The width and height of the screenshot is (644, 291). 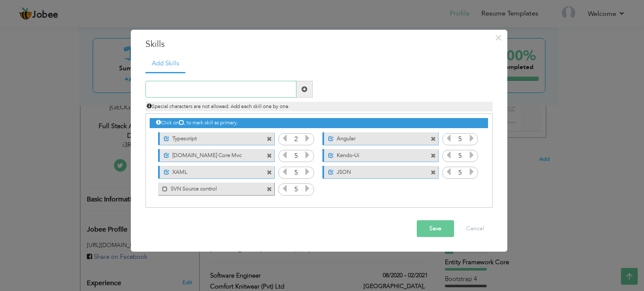 What do you see at coordinates (375, 154) in the screenshot?
I see `label: Kendo-Ui` at bounding box center [375, 154].